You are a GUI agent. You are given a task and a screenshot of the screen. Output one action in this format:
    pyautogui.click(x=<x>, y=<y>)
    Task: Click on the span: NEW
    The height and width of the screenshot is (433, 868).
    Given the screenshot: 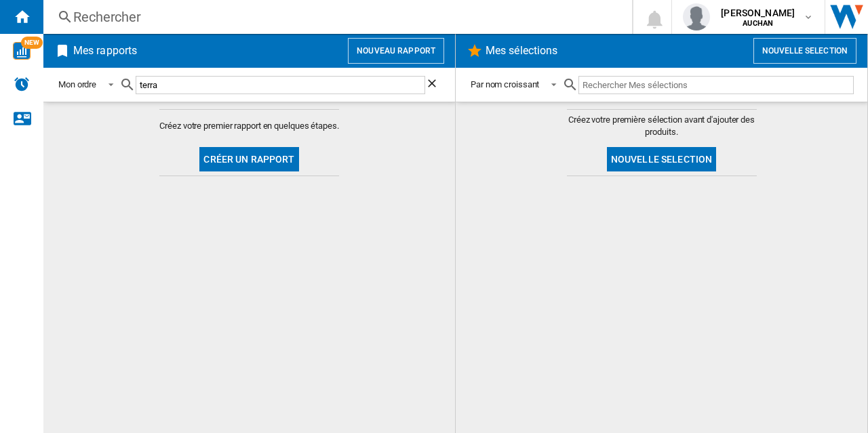 What is the action you would take?
    pyautogui.click(x=32, y=43)
    